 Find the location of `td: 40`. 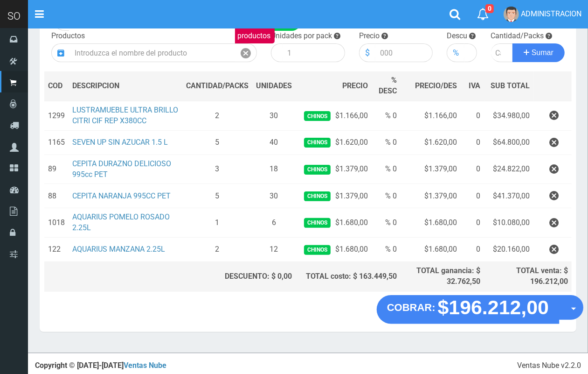

td: 40 is located at coordinates (274, 143).